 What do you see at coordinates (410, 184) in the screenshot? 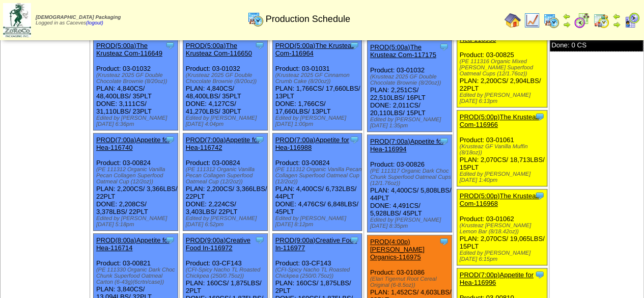
I see `div: Product: 03-00826 PLAN: 4,400CS / 5,808LBS / 44PLT DONE: 4,491CS / 5,928LBS / 45PLT` at bounding box center [410, 184].